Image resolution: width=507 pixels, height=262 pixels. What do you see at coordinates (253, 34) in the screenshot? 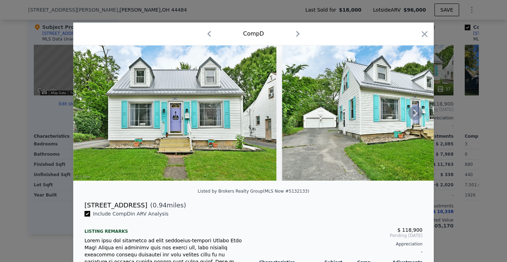
I see `div: Comp D` at bounding box center [253, 34].